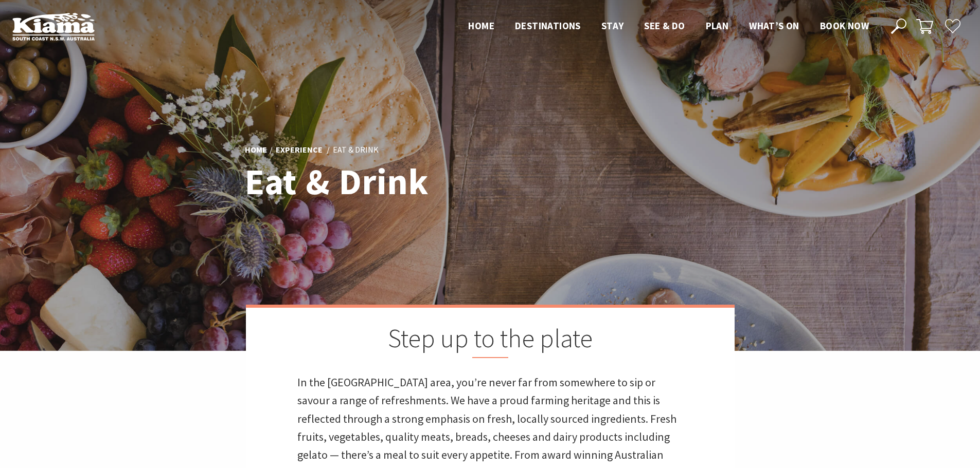 The height and width of the screenshot is (468, 980). Describe the element at coordinates (613, 26) in the screenshot. I see `span: Stay` at that location.